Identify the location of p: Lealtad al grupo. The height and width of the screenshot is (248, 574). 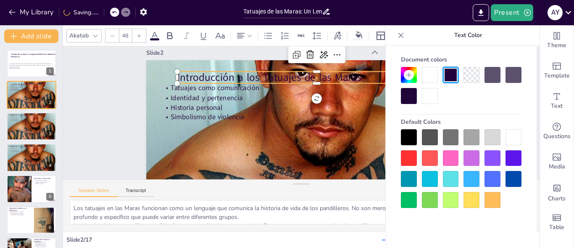
(44, 183).